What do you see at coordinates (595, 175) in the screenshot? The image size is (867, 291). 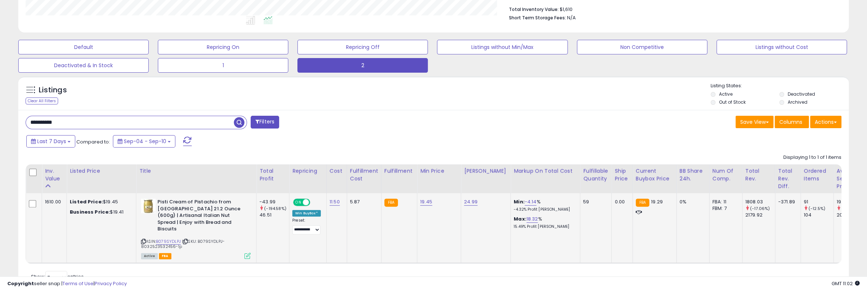 I see `div: Fulfillable Quantity` at bounding box center [595, 175].